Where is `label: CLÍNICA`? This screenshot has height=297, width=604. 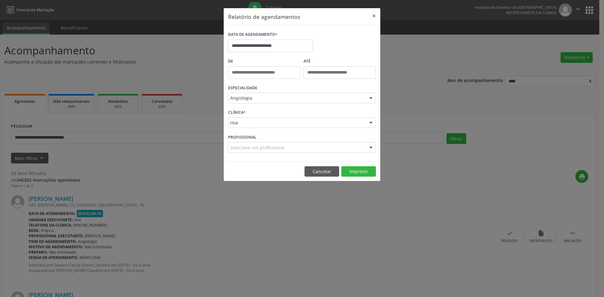
label: CLÍNICA is located at coordinates (237, 113).